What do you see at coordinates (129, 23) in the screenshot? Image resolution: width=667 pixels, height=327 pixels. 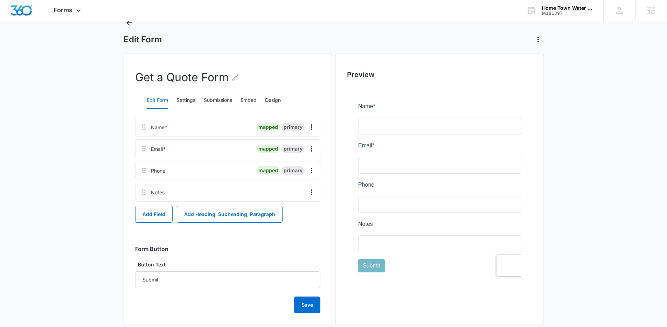 I see `button: Back` at bounding box center [129, 23].